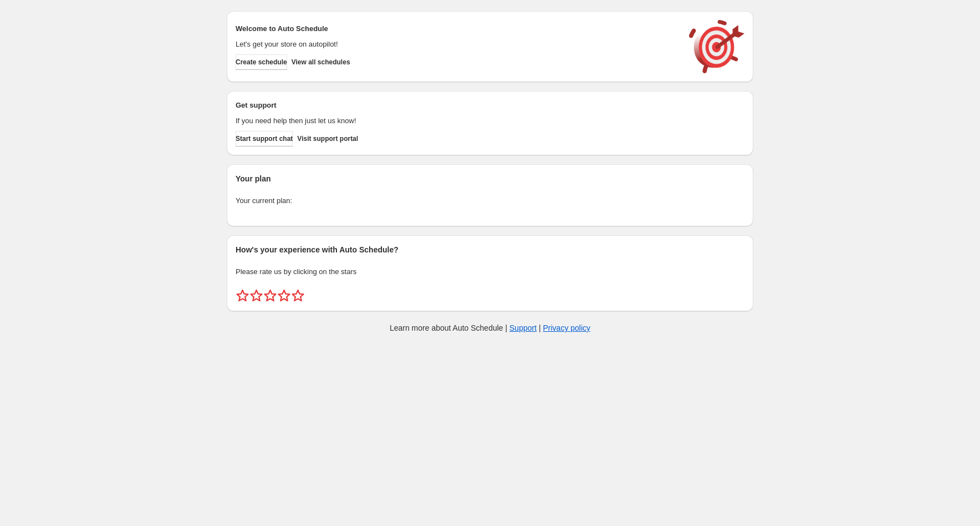 The width and height of the screenshot is (980, 526). What do you see at coordinates (264, 139) in the screenshot?
I see `a: Start support chat` at bounding box center [264, 139].